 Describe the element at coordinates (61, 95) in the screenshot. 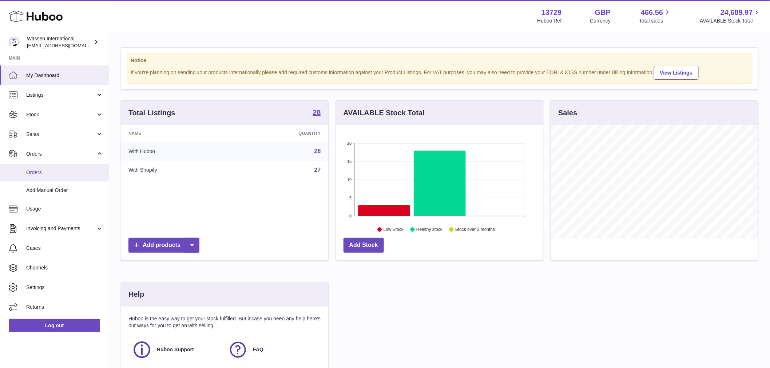

I see `span: Listings` at that location.